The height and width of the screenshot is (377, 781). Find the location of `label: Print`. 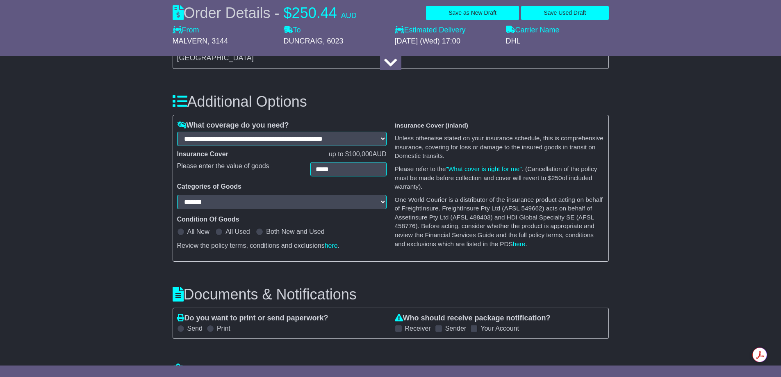

label: Print is located at coordinates (224, 328).